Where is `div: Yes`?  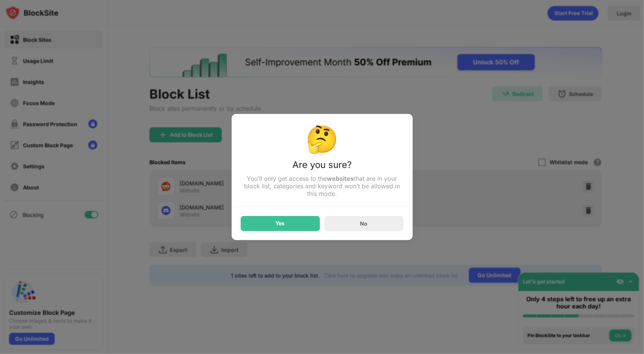
div: Yes is located at coordinates (280, 224).